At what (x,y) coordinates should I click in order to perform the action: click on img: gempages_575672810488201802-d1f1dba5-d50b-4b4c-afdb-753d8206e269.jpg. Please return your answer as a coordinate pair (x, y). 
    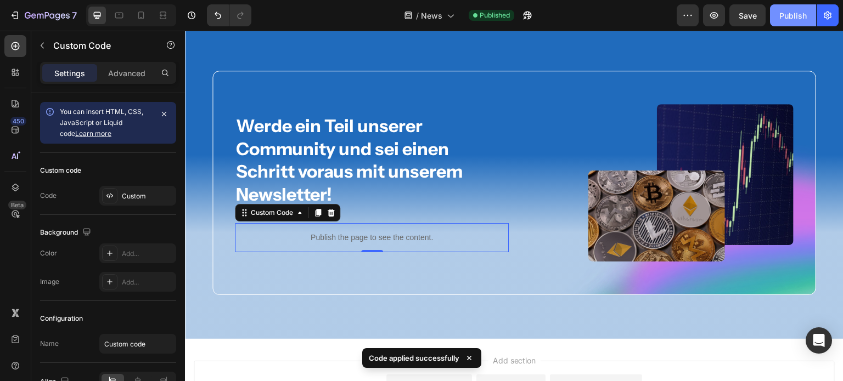
    Looking at the image, I should click on (472, 185).